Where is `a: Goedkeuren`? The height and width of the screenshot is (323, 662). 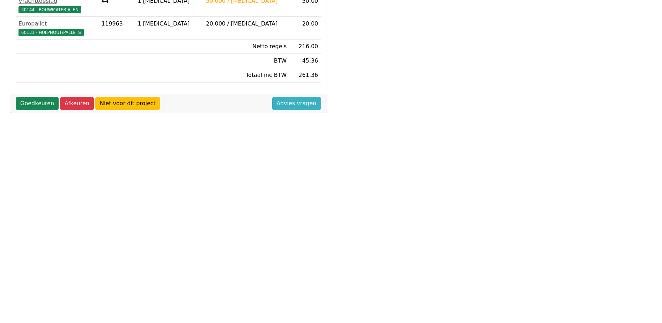 a: Goedkeuren is located at coordinates (37, 103).